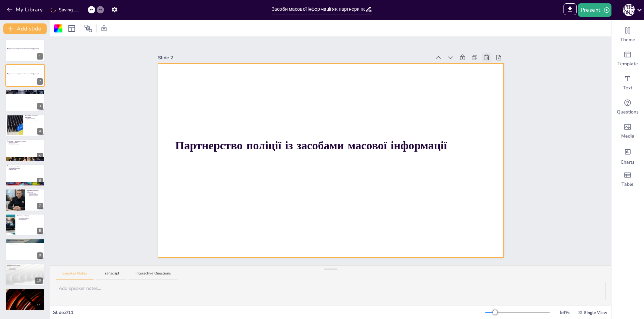 The width and height of the screenshot is (644, 319). What do you see at coordinates (628, 88) in the screenshot?
I see `span: Text` at bounding box center [628, 88].